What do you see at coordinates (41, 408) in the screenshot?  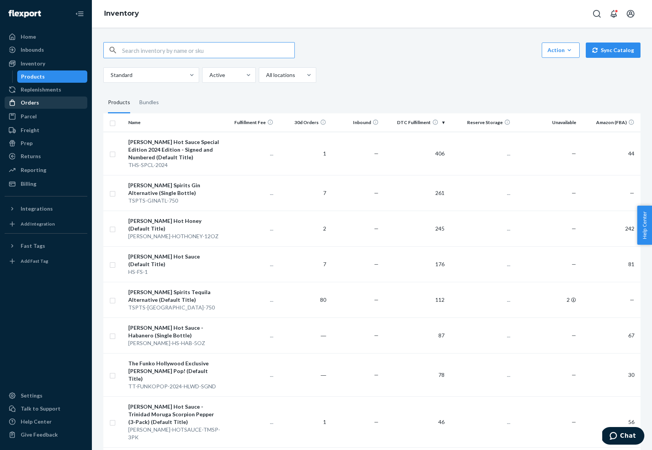 I see `div: Talk to Support` at bounding box center [41, 408].